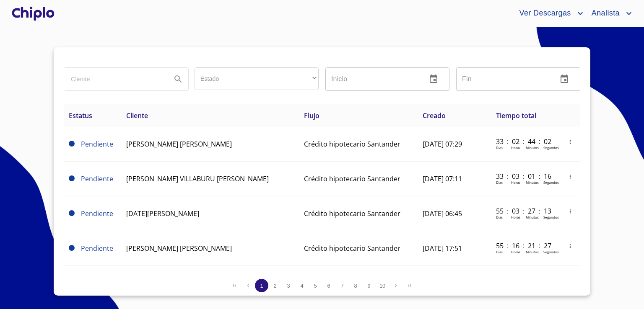  Describe the element at coordinates (342, 285) in the screenshot. I see `button: 7` at that location.